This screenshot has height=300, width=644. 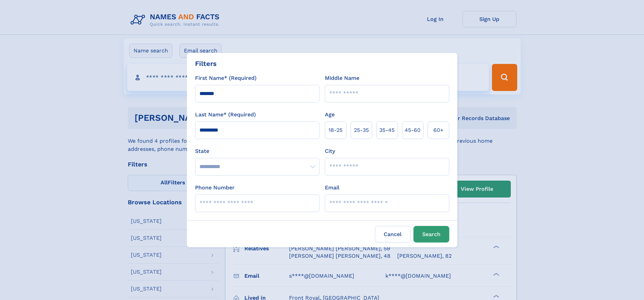 I want to click on label: First Name* (Required), so click(x=226, y=78).